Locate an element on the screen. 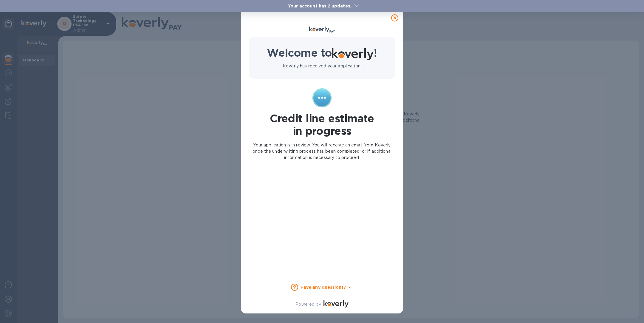 The height and width of the screenshot is (323, 644). b: Your account has 2 updates. is located at coordinates (320, 6).